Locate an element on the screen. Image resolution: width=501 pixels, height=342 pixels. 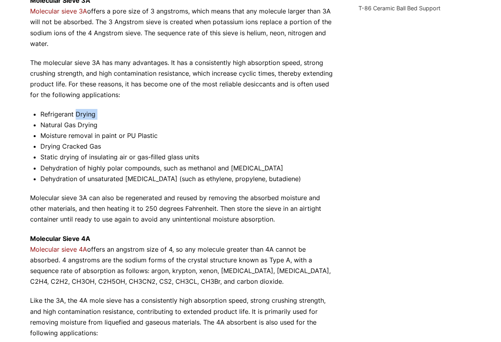
a: T-86 Ceramic Ball Bed Support is located at coordinates (399, 8).